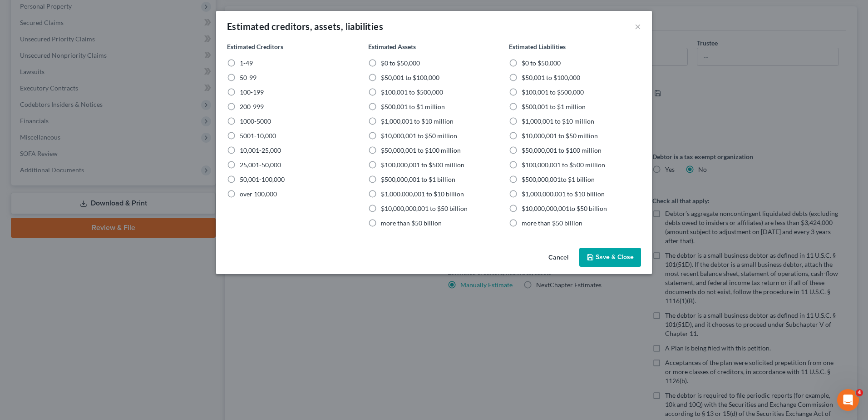  Describe the element at coordinates (262, 179) in the screenshot. I see `span: 50,001-100,000` at that location.